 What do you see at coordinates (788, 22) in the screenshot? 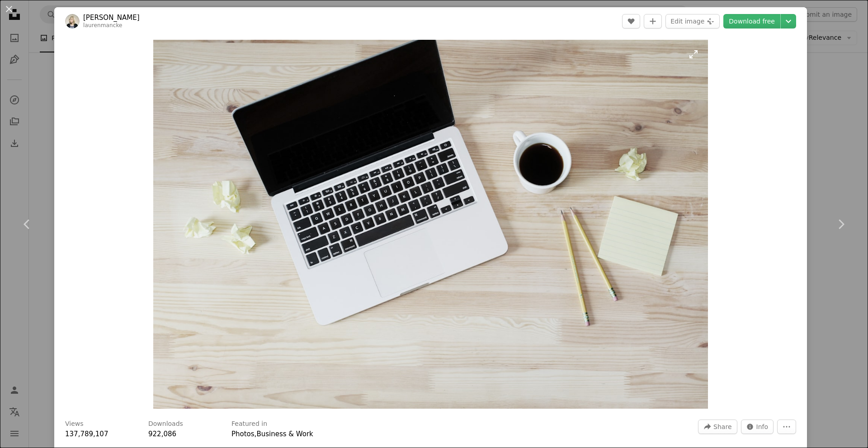
I see `button: Choose download size` at bounding box center [788, 22].